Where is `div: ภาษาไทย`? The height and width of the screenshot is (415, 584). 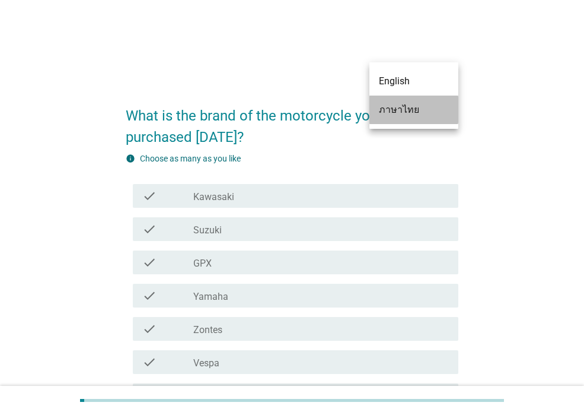
div: ภาษาไทย is located at coordinates (414, 110).